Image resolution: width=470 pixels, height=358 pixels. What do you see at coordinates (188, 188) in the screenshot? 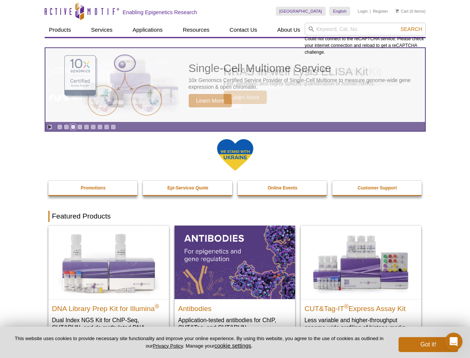
I see `strong: Epi-Services Quote` at bounding box center [188, 188].